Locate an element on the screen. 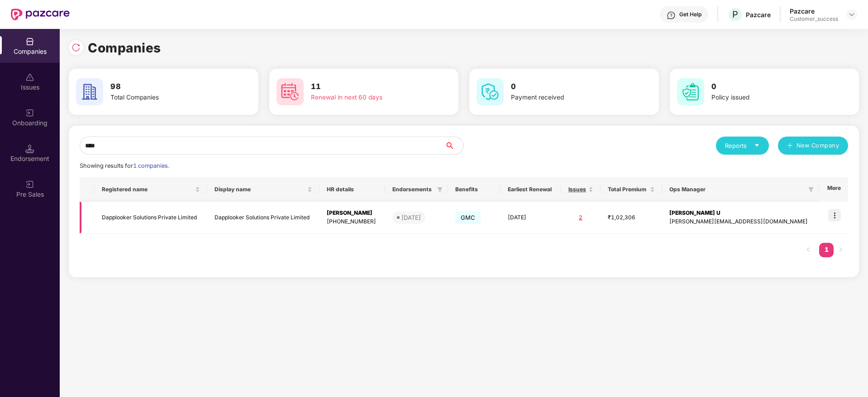 Image resolution: width=868 pixels, height=397 pixels. img: svg+xml;base64,PHN2ZyBpZD0iRHJvcGRvd24tMzJ4MzIiIHhtbG5zPSJodHRwOi8vd3d3LnczLm9yZy8yMDAwL3N2ZyIgd2... is located at coordinates (852, 14).